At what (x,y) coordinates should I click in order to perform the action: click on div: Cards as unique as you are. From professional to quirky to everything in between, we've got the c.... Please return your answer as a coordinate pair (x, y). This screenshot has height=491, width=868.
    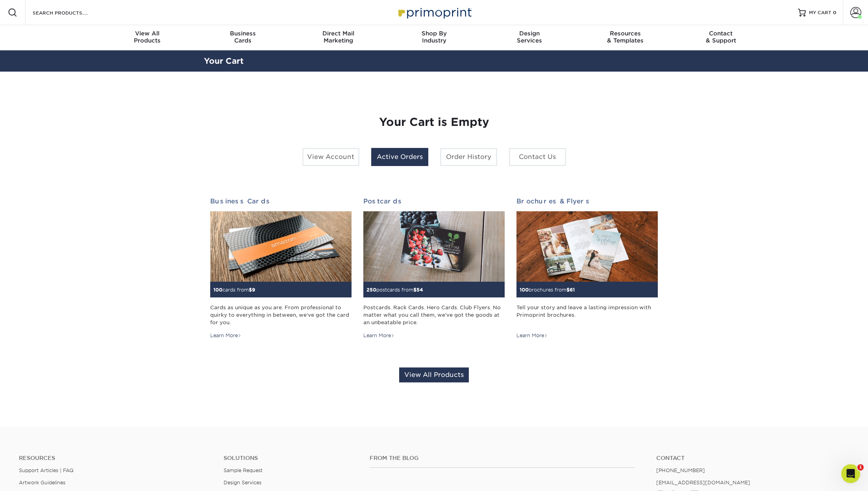
    Looking at the image, I should click on (280, 315).